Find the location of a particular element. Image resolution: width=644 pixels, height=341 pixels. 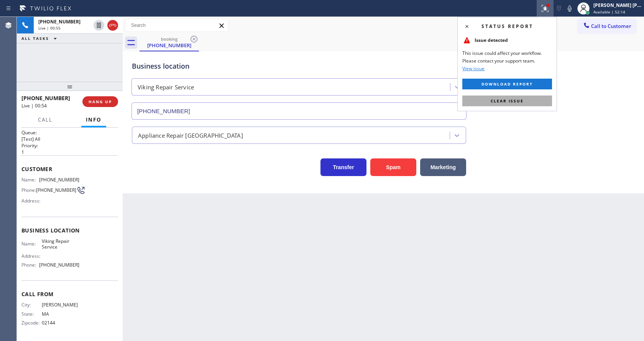

span: Call From is located at coordinates (70, 294).